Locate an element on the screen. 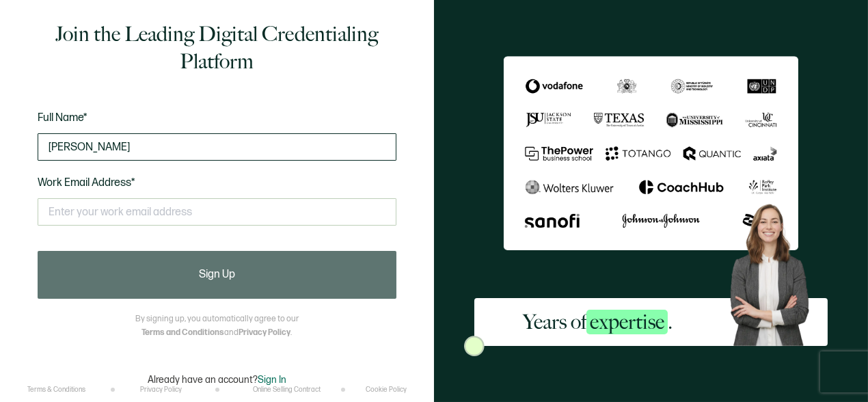  img: Sertifier Signup - Years of <span class="strong-h">expertise</span>. is located at coordinates (650, 153).